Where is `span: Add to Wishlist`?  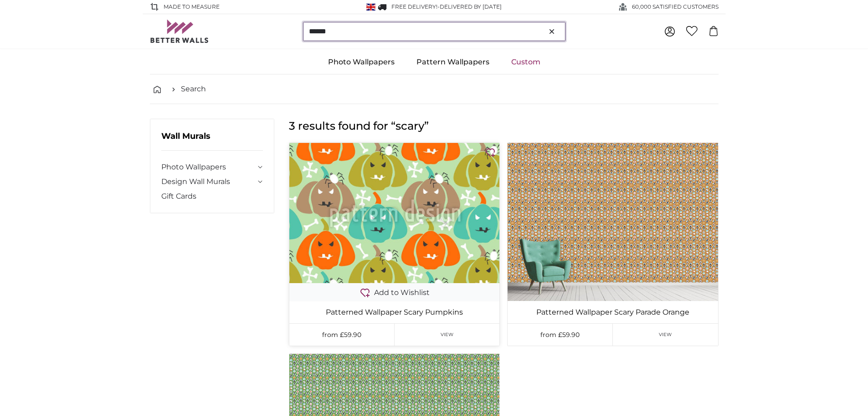
span: Add to Wishlist is located at coordinates (402, 293).